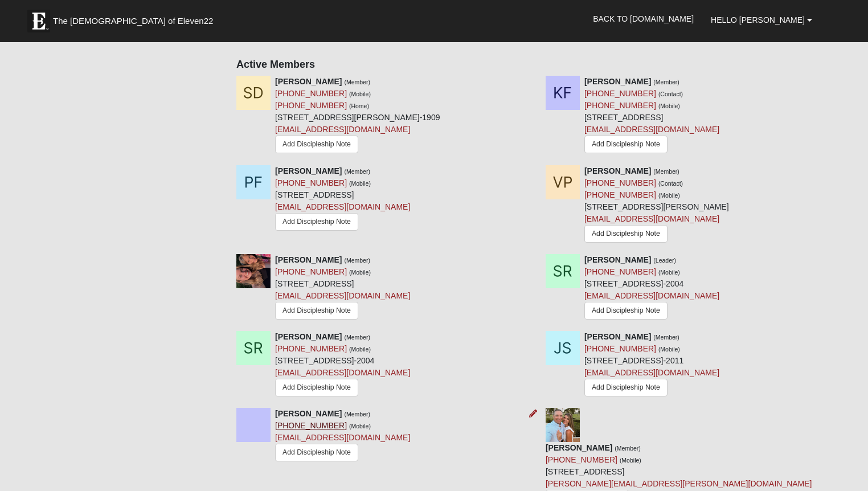 The width and height of the screenshot is (868, 491). I want to click on small: (Home), so click(359, 106).